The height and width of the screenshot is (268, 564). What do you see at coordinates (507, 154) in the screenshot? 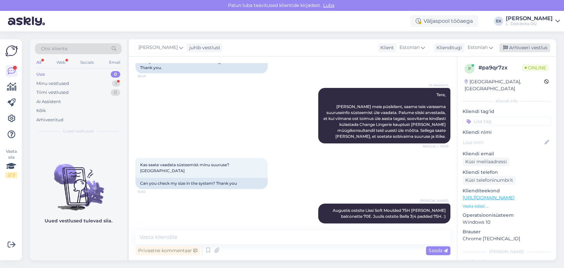
I see `p: Kliendi email` at bounding box center [507, 154].